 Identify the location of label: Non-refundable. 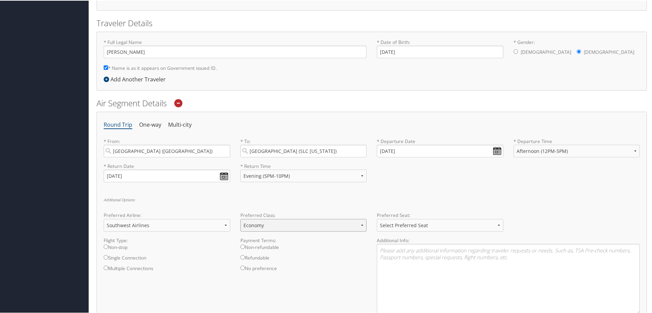
(303, 249).